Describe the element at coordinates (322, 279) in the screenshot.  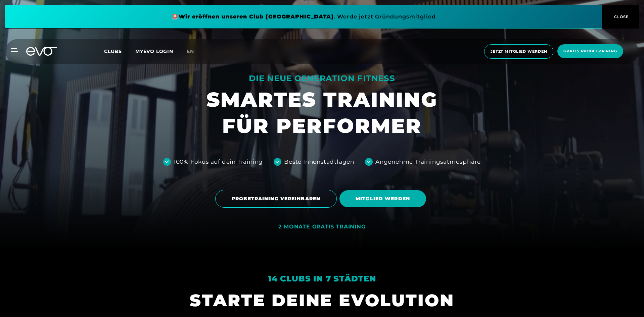
I see `em: 14 Clubs in 7 Städten` at that location.